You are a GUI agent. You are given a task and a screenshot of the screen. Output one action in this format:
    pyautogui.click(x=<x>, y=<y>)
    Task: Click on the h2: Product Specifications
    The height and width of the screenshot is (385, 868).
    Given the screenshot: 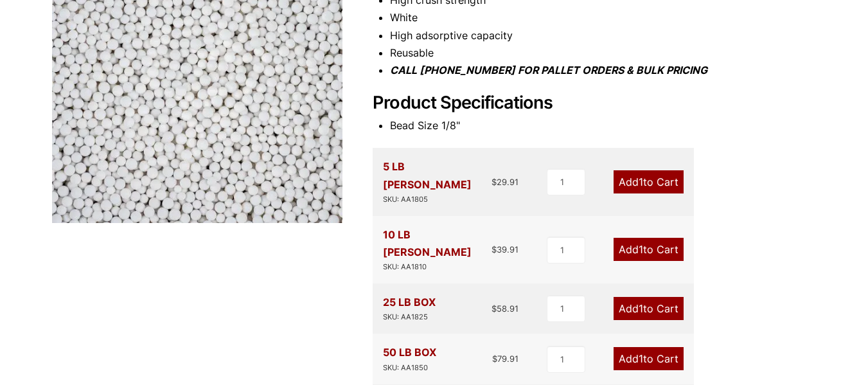 What is the action you would take?
    pyautogui.click(x=595, y=103)
    